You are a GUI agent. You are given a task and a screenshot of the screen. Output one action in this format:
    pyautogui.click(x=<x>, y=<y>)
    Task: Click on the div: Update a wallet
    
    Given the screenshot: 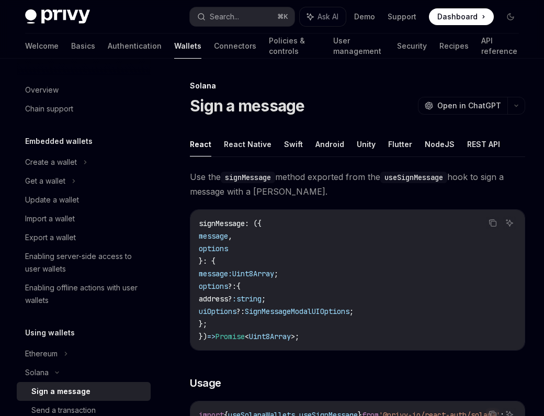 What is the action you would take?
    pyautogui.click(x=52, y=200)
    